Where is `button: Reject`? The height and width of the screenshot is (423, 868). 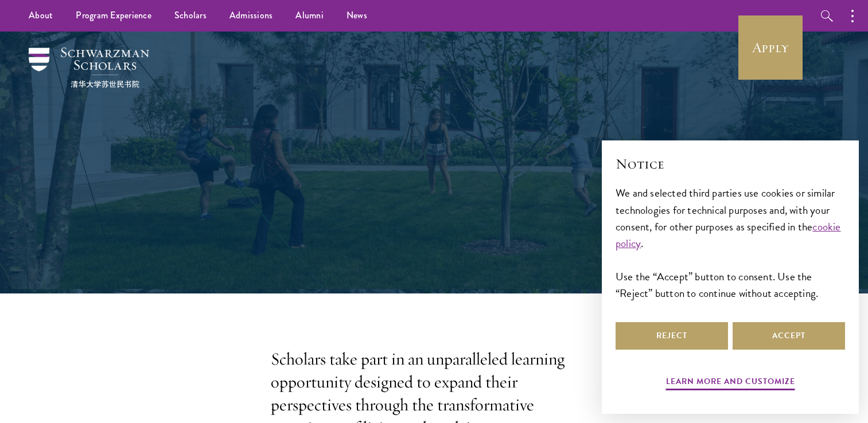
button: Reject is located at coordinates (671, 336).